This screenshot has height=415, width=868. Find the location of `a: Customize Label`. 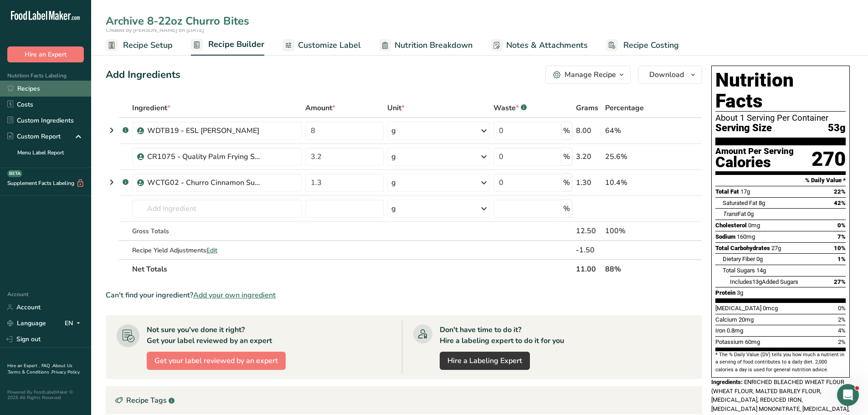

a: Customize Label is located at coordinates (322, 45).